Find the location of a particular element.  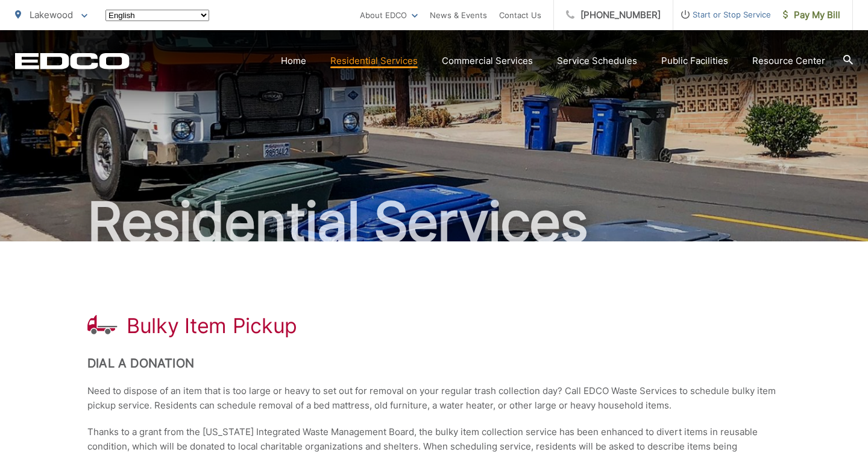

a: Home is located at coordinates (294, 61).